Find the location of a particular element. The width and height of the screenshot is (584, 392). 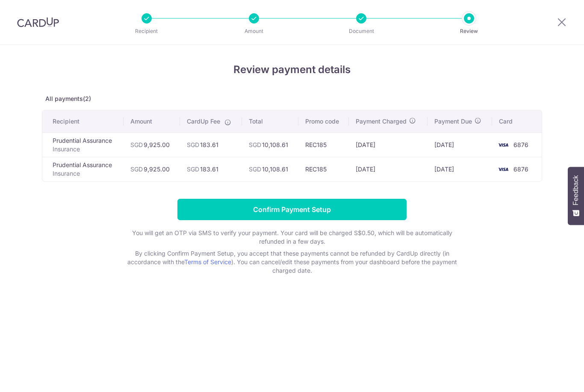

h4: Review payment details is located at coordinates (292, 69).